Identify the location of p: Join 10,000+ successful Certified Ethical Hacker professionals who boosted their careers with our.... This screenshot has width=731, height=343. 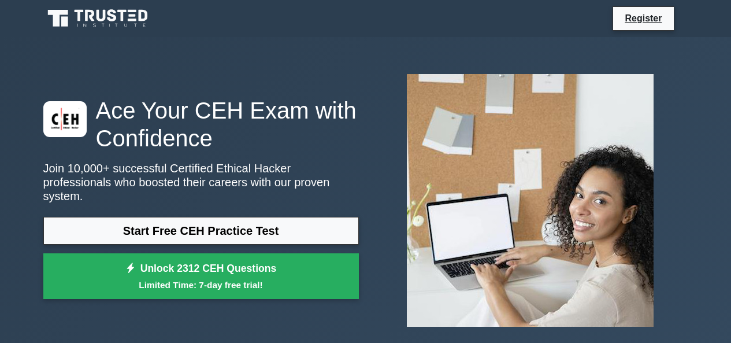
(201, 182).